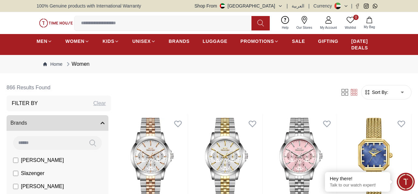  Describe the element at coordinates (351, 27) in the screenshot. I see `span: Wishlist` at that location.